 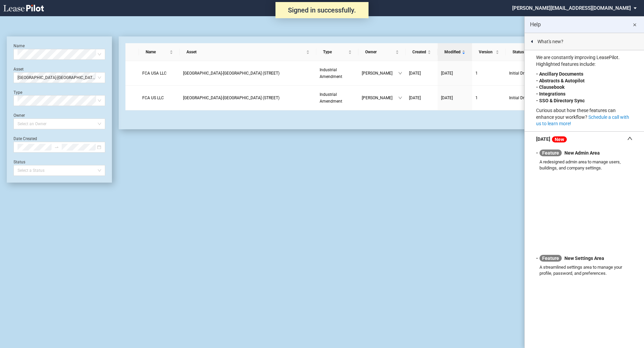 What do you see at coordinates (154, 73) in the screenshot?
I see `span: FCA USA LLC` at bounding box center [154, 73].